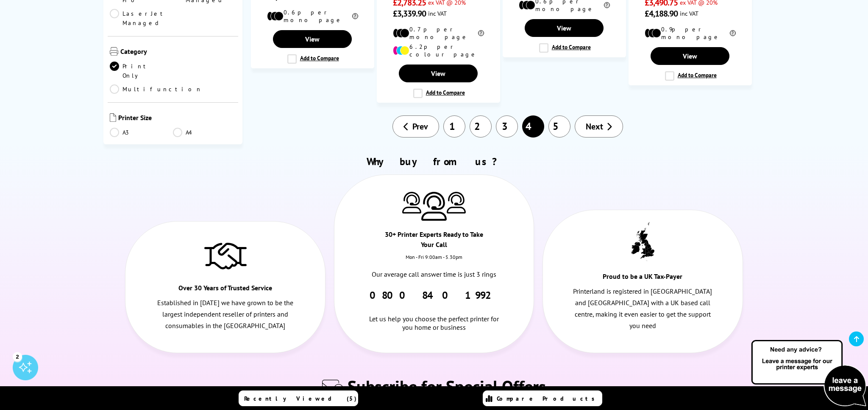 The height and width of the screenshot is (410, 868). Describe the element at coordinates (809, 373) in the screenshot. I see `img: Open Live Chat window` at that location.